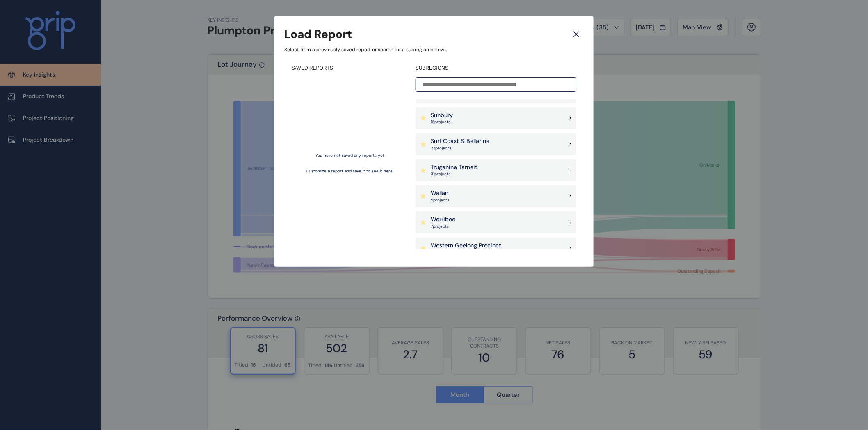  What do you see at coordinates (460, 149) in the screenshot?
I see `p: 27 project s` at bounding box center [460, 149].